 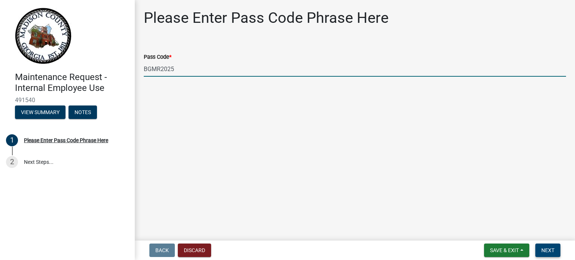 What do you see at coordinates (66, 140) in the screenshot?
I see `div: Please Enter Pass Code Phrase Here` at bounding box center [66, 140].